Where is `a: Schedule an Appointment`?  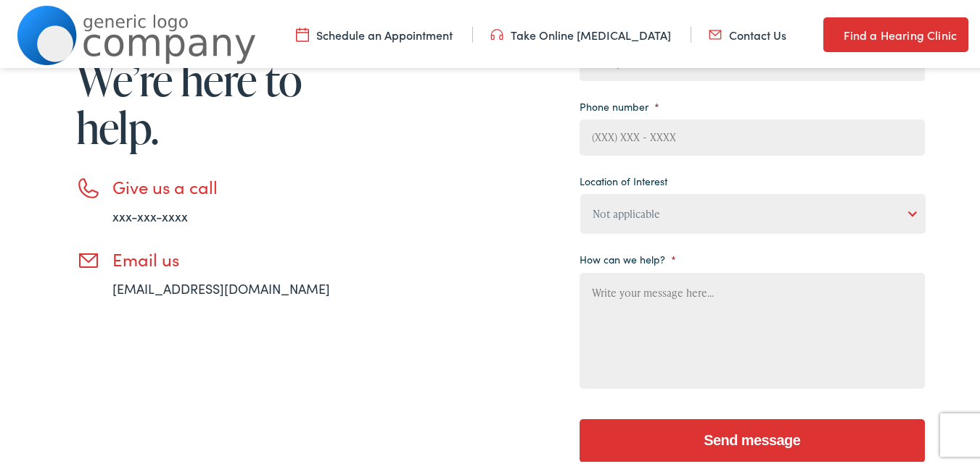
a: Schedule an Appointment is located at coordinates (374, 32).